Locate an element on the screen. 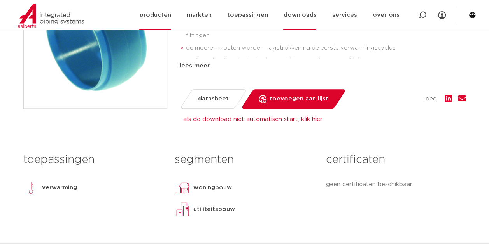  span: datasheet is located at coordinates (213, 99).